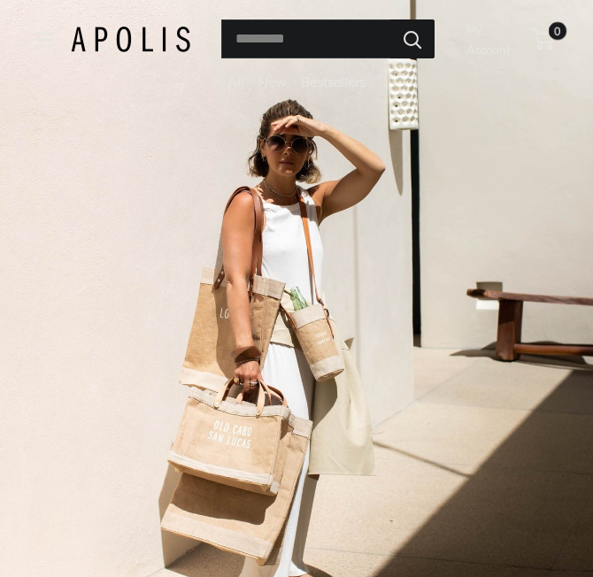  I want to click on a: Bestsellers, so click(333, 81).